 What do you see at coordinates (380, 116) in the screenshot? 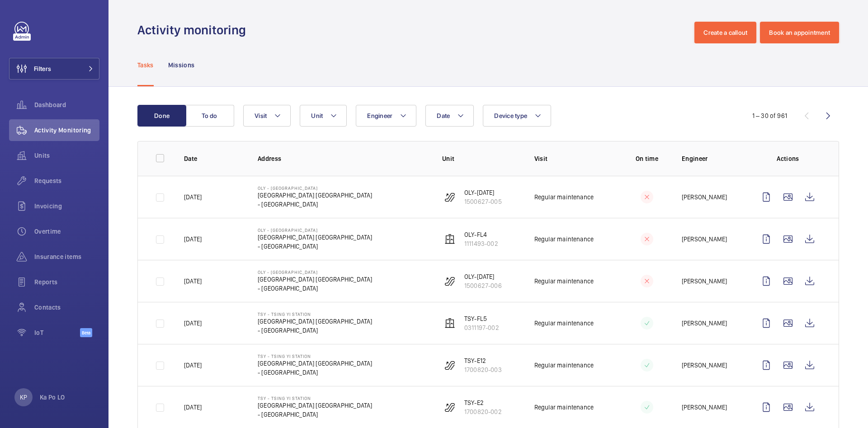
I see `span: Engineer` at bounding box center [380, 116].